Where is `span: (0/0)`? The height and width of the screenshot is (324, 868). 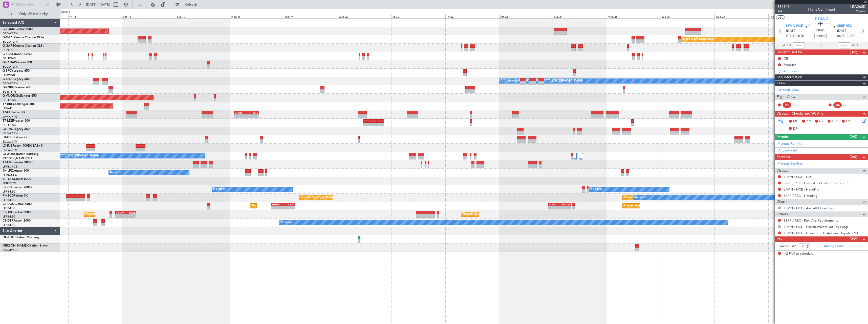
span: (0/0) is located at coordinates (853, 137).